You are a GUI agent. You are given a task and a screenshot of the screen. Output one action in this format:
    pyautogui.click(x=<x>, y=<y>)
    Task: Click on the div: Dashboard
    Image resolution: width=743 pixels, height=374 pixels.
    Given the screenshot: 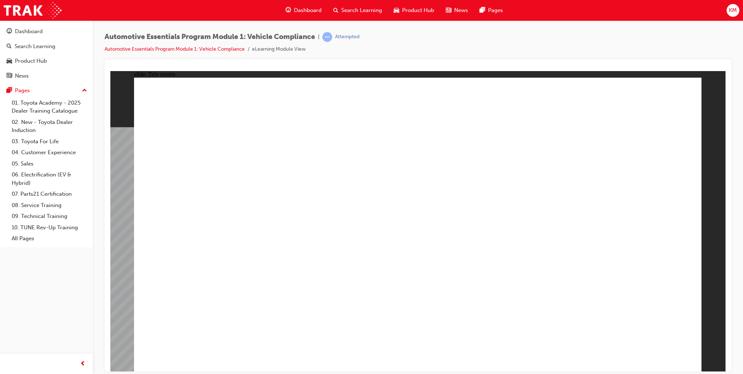 What is the action you would take?
    pyautogui.click(x=29, y=31)
    